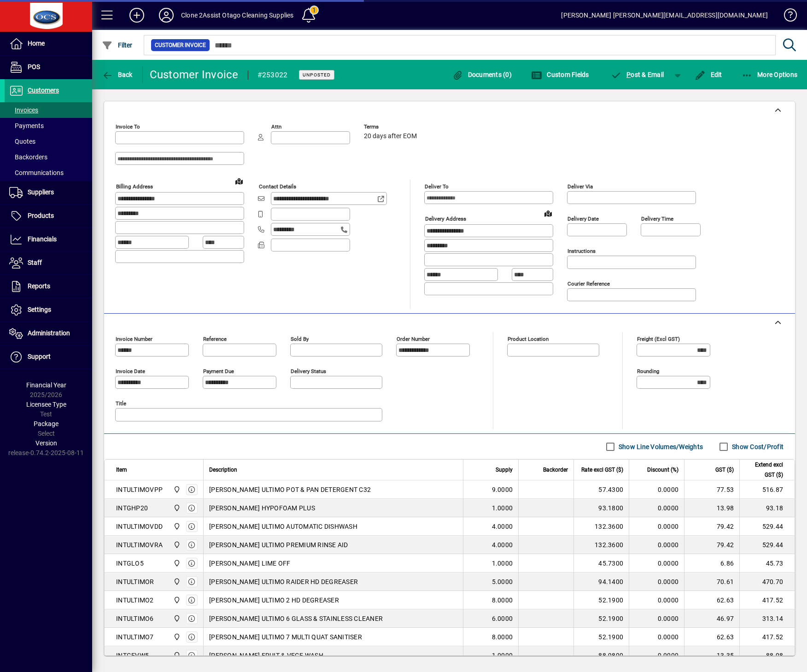  I want to click on span: Backorder, so click(556, 470).